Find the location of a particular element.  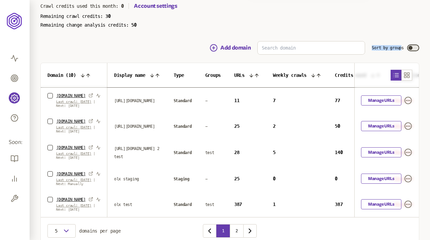

span: 11 is located at coordinates (237, 100).